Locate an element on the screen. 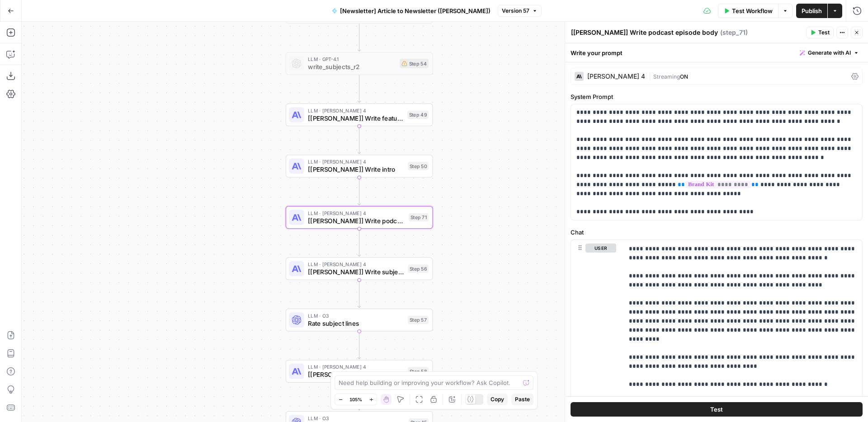 This screenshot has width=868, height=422. div: Step 49 is located at coordinates (418, 115).